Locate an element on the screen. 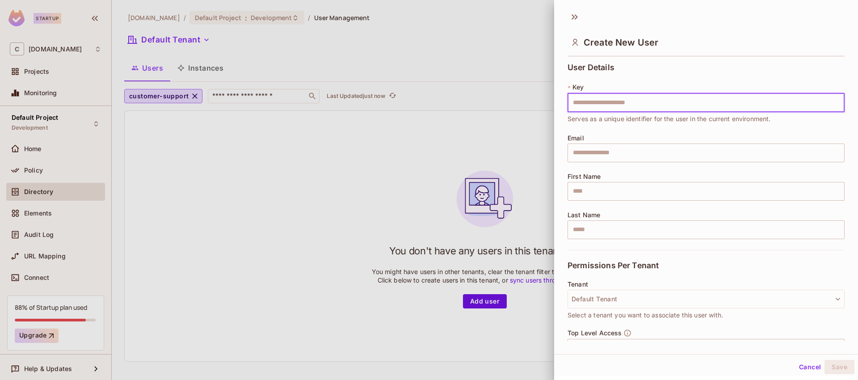 This screenshot has height=380, width=858. span: Key is located at coordinates (578, 87).